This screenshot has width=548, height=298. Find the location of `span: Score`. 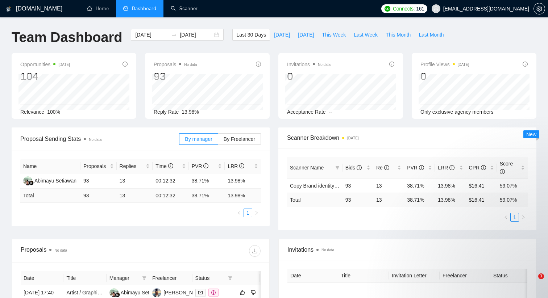

span: Score is located at coordinates (506, 168).